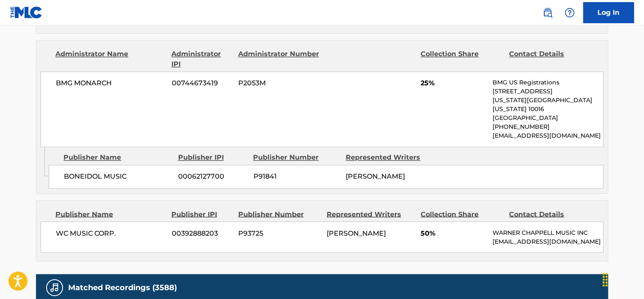  I want to click on img: help, so click(570, 13).